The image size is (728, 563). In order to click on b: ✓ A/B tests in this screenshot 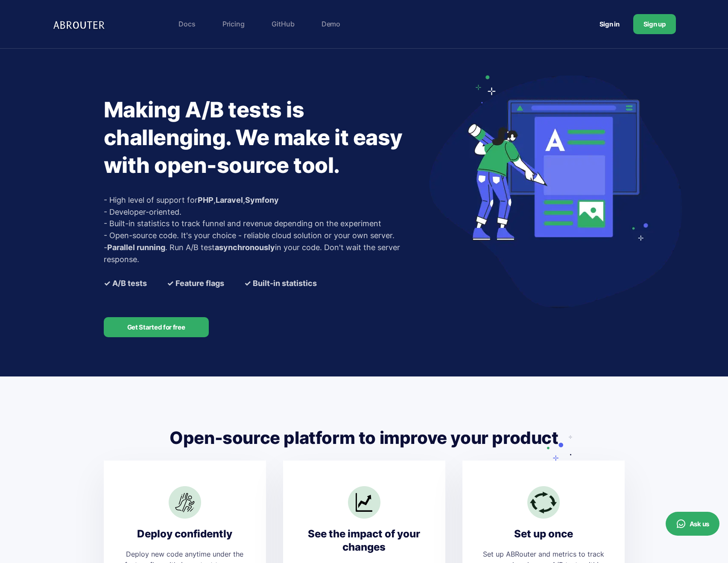, I will do `click(125, 284)`.